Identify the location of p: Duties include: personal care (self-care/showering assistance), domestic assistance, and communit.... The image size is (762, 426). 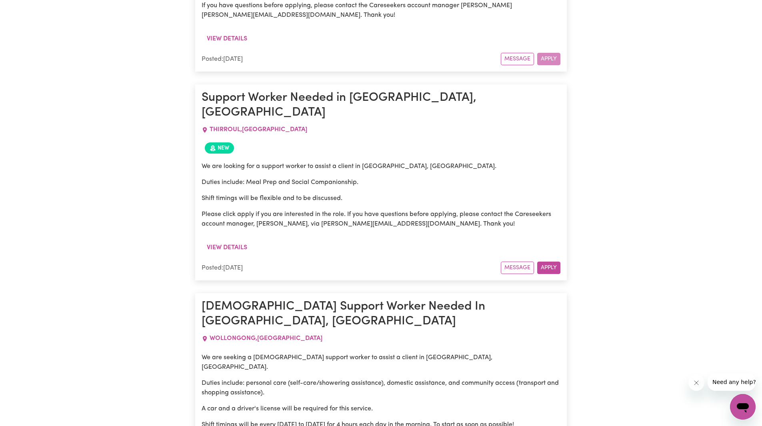
(381, 388).